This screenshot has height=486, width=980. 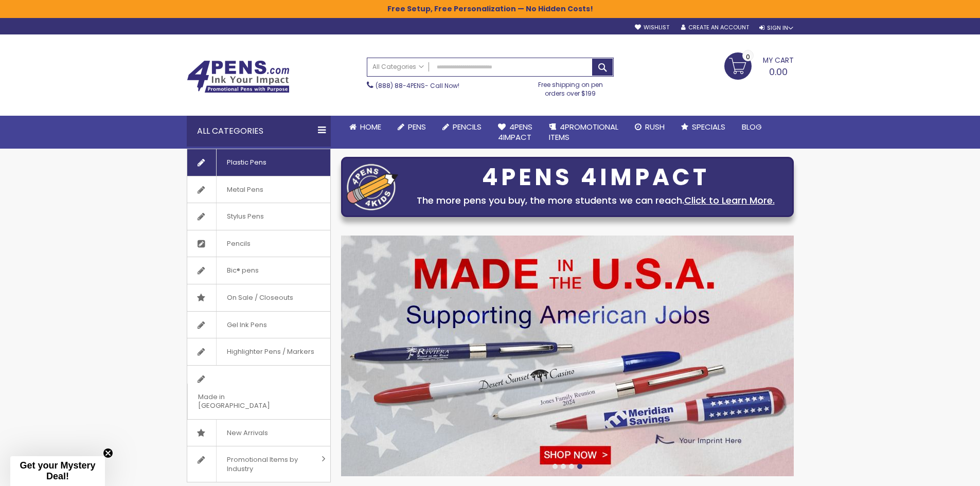 I want to click on span: Promotional Items by Industry, so click(x=267, y=464).